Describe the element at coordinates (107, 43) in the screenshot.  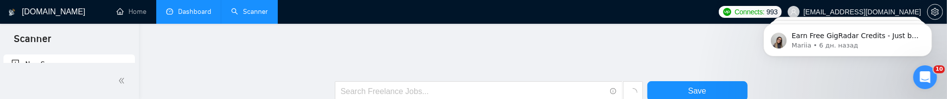
I see `p: Message from Mariia, sent 6 дн. назад` at that location.